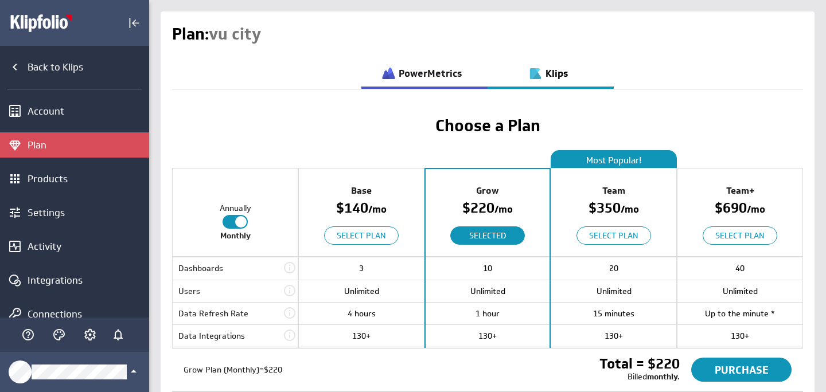 The height and width of the screenshot is (392, 826). What do you see at coordinates (487, 190) in the screenshot?
I see `span: Grow` at bounding box center [487, 190].